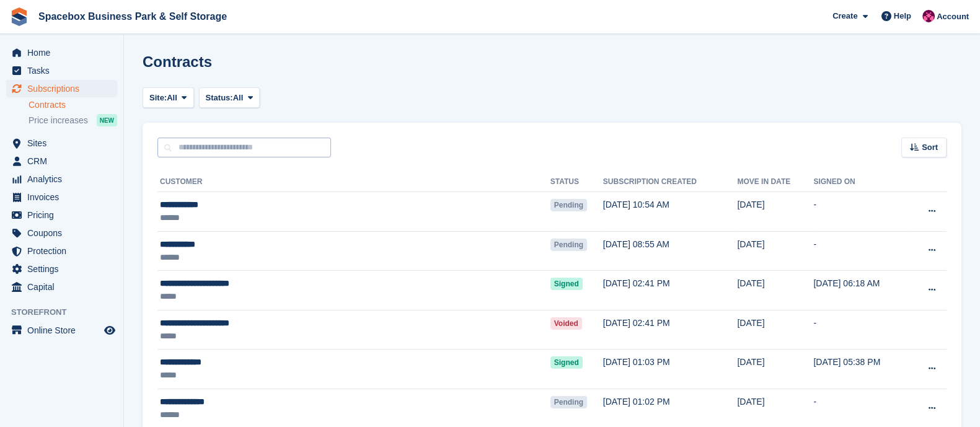 The image size is (980, 427). What do you see at coordinates (576, 182) in the screenshot?
I see `th: Status` at bounding box center [576, 182].